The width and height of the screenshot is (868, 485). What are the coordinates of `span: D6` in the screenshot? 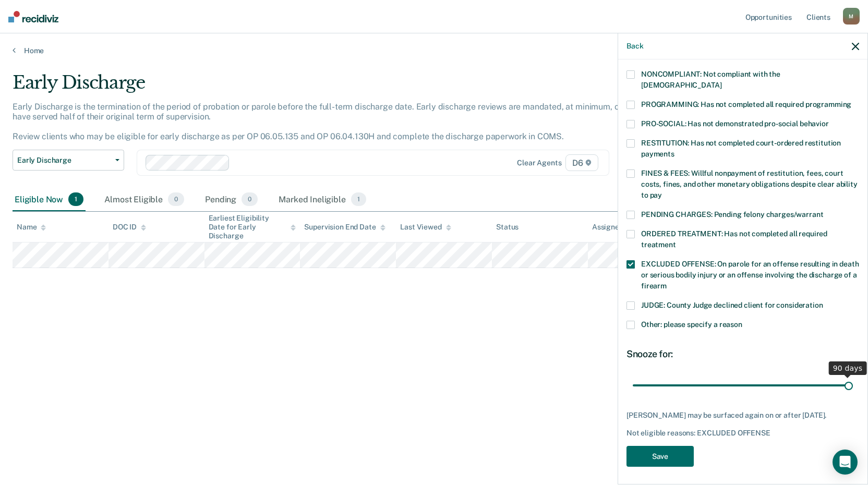 It's located at (582, 162).